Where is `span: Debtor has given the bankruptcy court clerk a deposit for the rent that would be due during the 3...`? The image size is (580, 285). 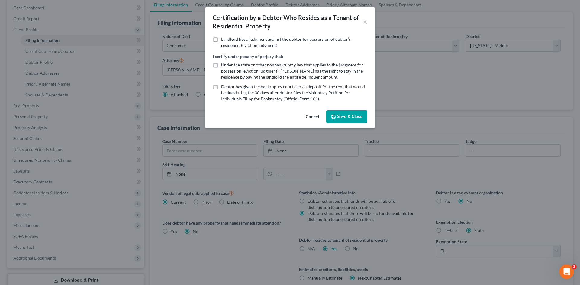 span: Debtor has given the bankruptcy court clerk a deposit for the rent that would be due during the 3... is located at coordinates (293, 92).